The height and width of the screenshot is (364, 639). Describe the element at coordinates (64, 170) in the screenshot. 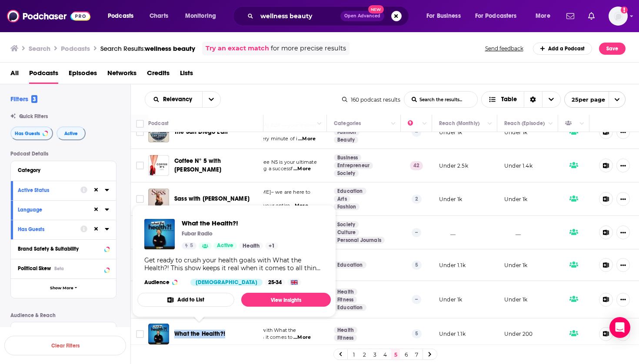

I see `button: Category` at that location.